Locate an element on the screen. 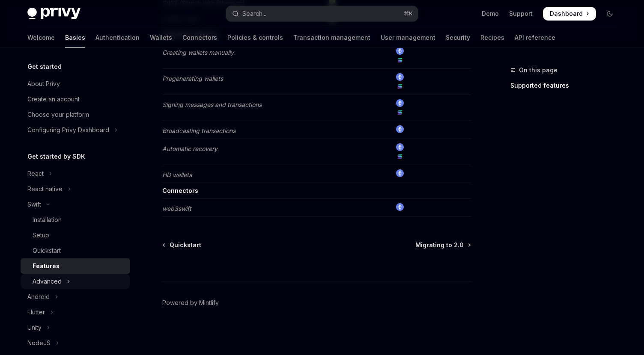 The image size is (644, 355). em: Creating wallets manually is located at coordinates (198, 52).